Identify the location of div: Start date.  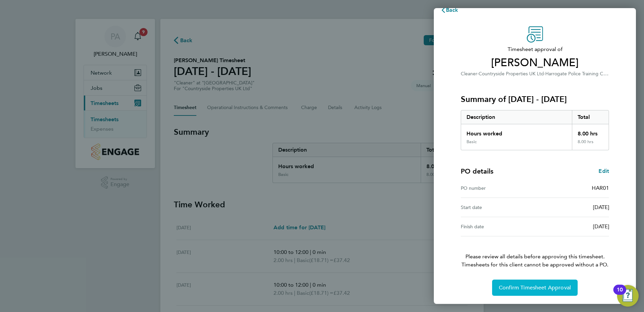
(498, 207).